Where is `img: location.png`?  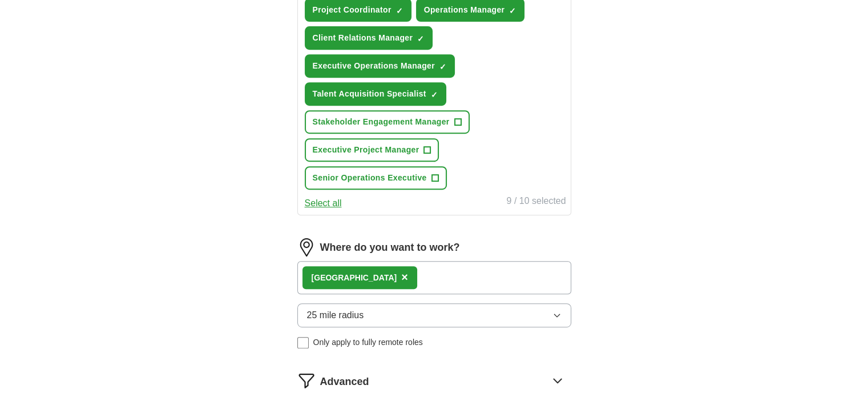
img: location.png is located at coordinates (306, 247).